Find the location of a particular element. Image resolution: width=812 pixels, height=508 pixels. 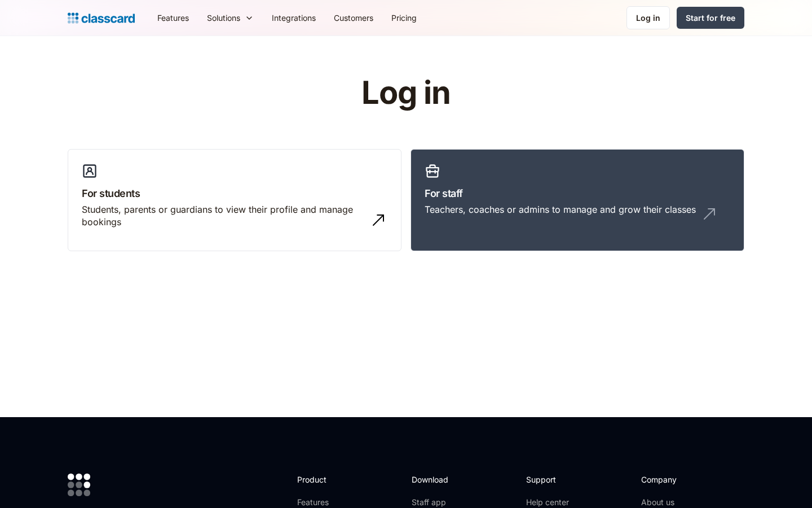

div: Students, parents or guardians to view their profile and manage bookings is located at coordinates (223, 216).